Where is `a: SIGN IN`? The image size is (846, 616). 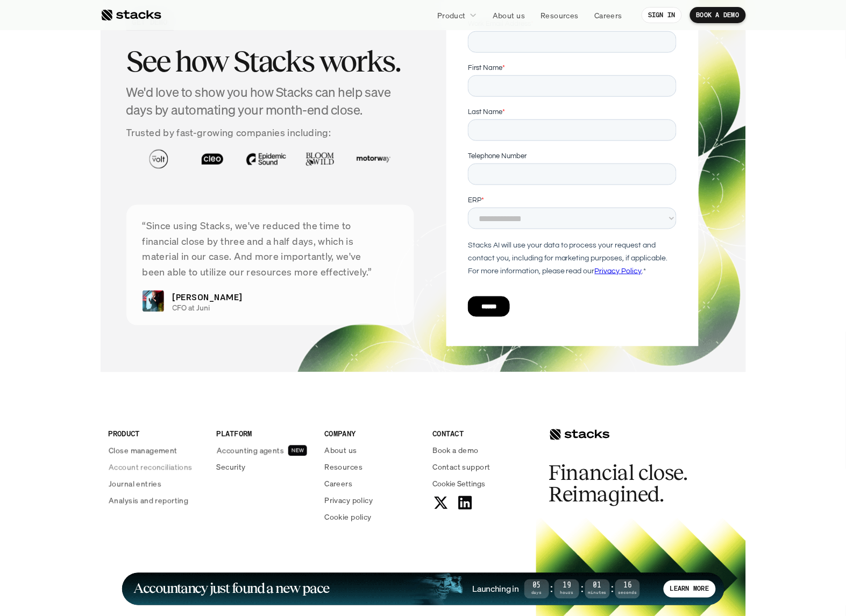 a: SIGN IN is located at coordinates (661, 15).